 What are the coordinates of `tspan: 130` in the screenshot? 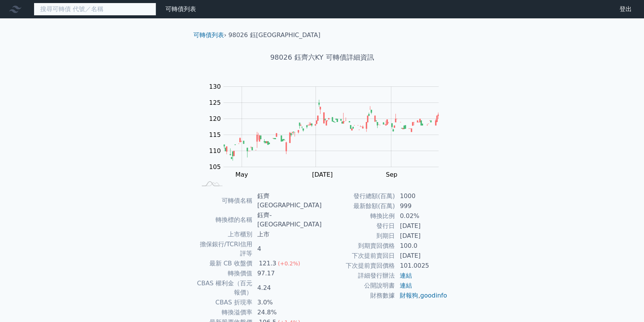 It's located at (215, 86).